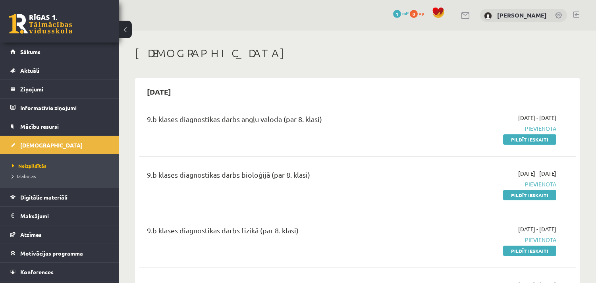 The width and height of the screenshot is (596, 283). What do you see at coordinates (60, 108) in the screenshot?
I see `a: Informatīvie ziņojumi` at bounding box center [60, 108].